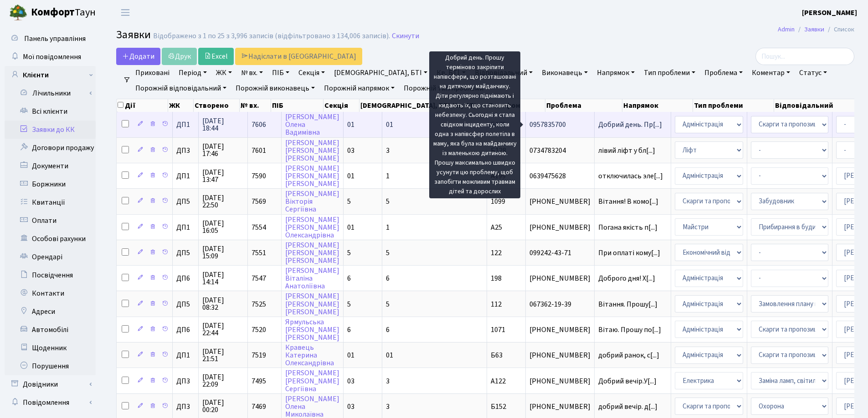 The image size is (868, 418). What do you see at coordinates (446, 88) in the screenshot?
I see `a: Порожній тип проблеми` at bounding box center [446, 88].